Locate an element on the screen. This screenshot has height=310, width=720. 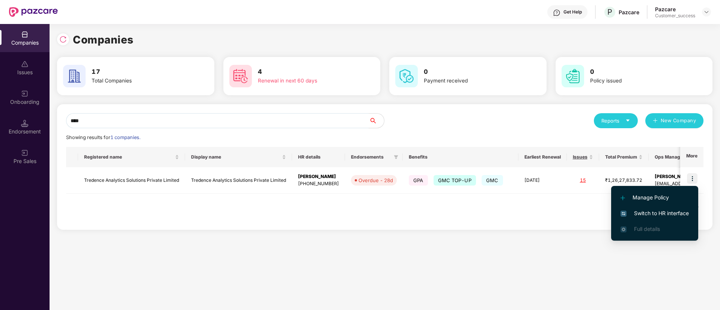
img: svg+xml;base64,PHN2ZyB3aWR0aD0iMTQuNSIgaGVpZ2h0PSIxNC41IiB2aWV3Qm94PSIwIDAgMTYgMTYiIGZpbGw9Im5vbm... is located at coordinates (25, 123).